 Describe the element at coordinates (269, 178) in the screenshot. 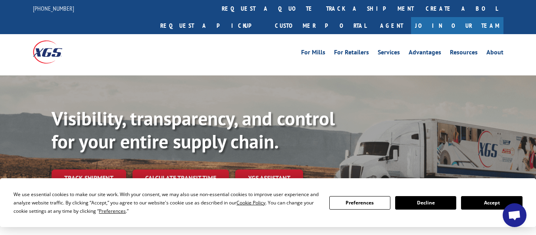

I see `a: XGS ASSISTANT` at that location.